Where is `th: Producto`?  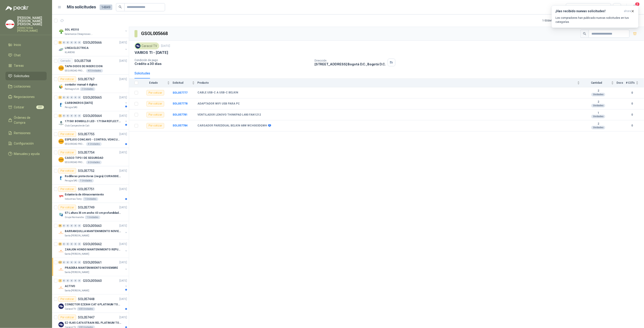
th: Producto is located at coordinates (390, 83).